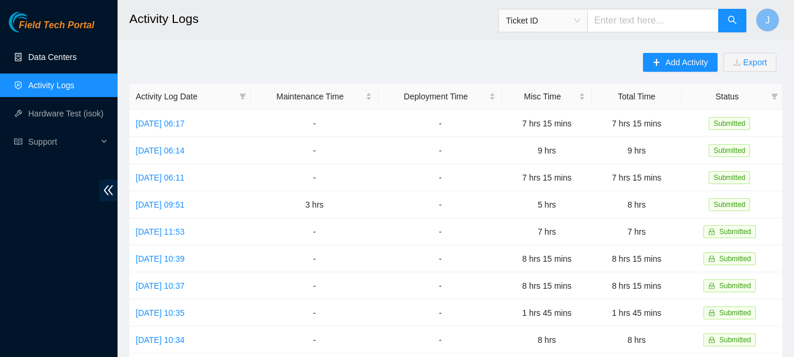  What do you see at coordinates (657, 63) in the screenshot?
I see `span: plus` at bounding box center [657, 63].